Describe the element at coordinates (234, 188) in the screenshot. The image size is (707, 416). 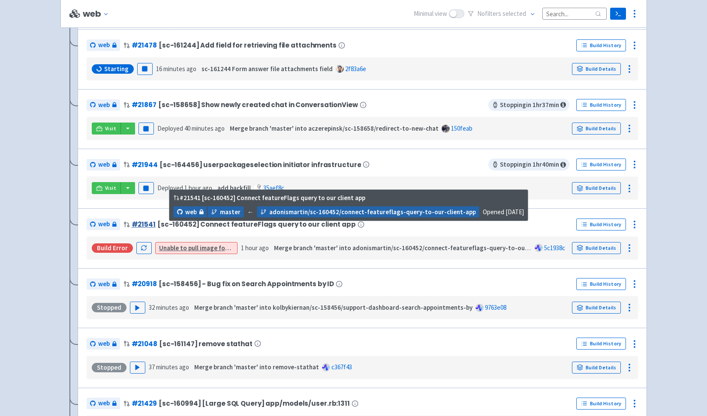
I see `strong: add backfill` at that location.